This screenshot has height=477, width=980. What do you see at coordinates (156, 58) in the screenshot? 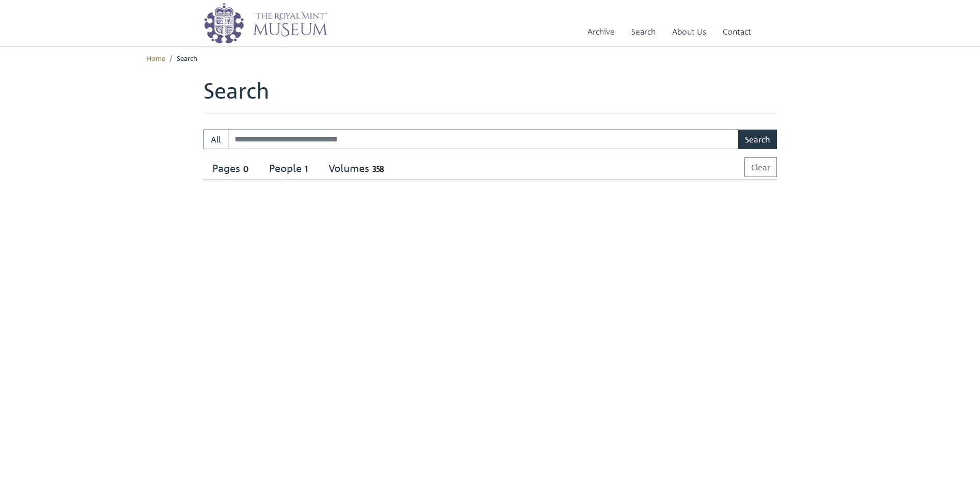
I see `a: Home` at bounding box center [156, 58].